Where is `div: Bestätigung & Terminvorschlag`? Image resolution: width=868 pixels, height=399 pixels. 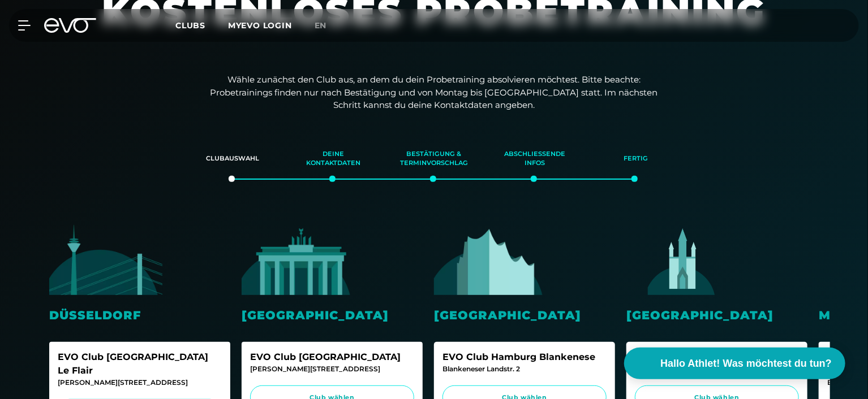 div: Bestätigung & Terminvorschlag is located at coordinates (434, 159).